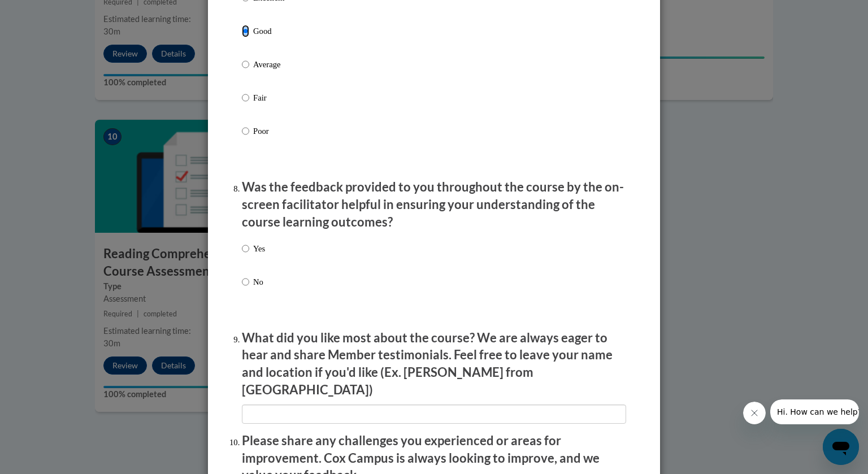  Describe the element at coordinates (259, 282) in the screenshot. I see `p: No` at that location.